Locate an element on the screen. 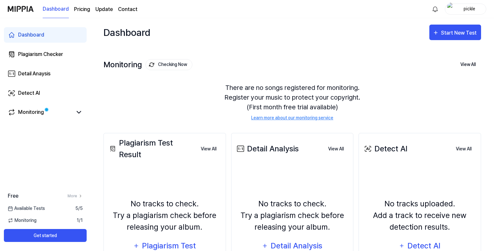  img: 알림 is located at coordinates (436, 9).